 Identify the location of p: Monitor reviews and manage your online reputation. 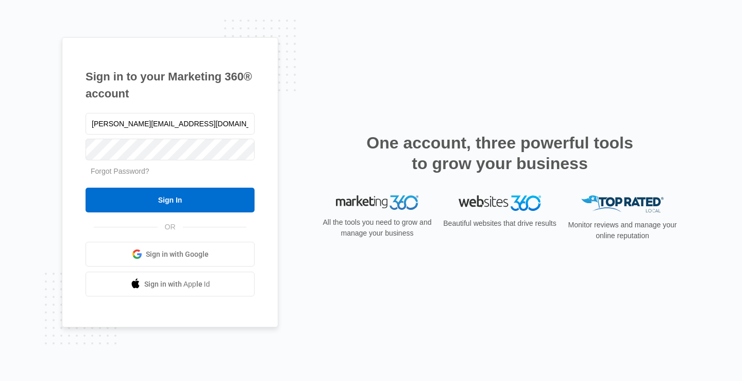
(623, 230).